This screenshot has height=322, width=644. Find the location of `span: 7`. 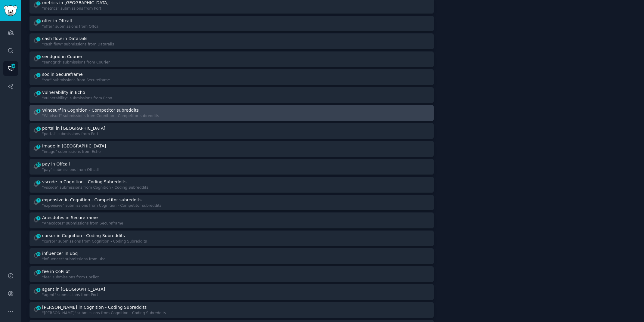

span: 7 is located at coordinates (39, 146).